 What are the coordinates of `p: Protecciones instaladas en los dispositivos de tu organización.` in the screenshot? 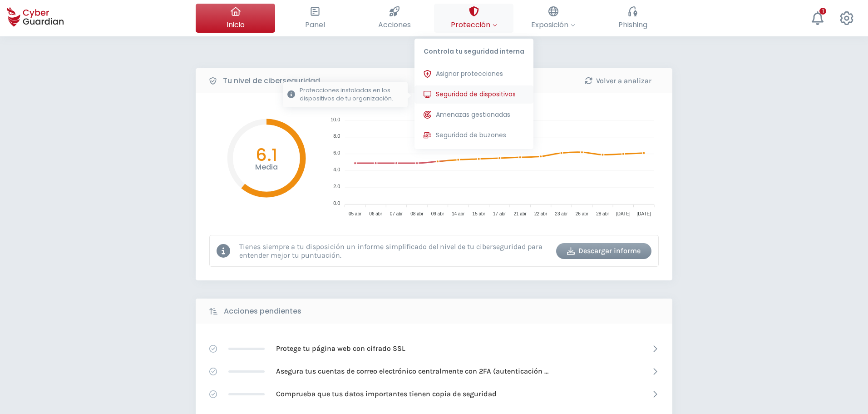 It's located at (351, 94).